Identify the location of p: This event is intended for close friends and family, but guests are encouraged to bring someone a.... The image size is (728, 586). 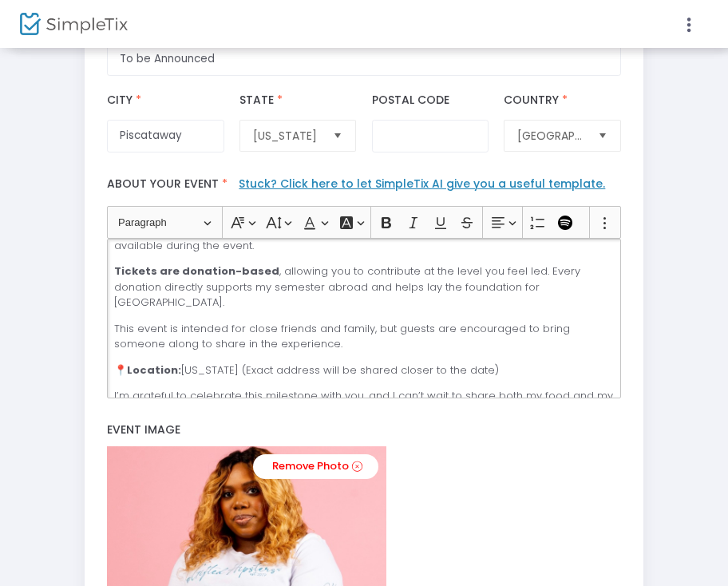
(364, 336).